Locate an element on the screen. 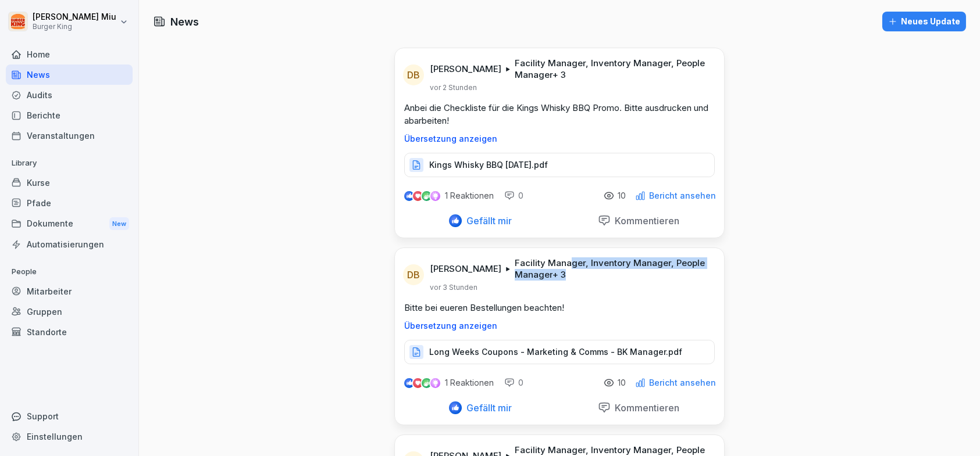 The image size is (980, 456). div: Standorte is located at coordinates (69, 332).